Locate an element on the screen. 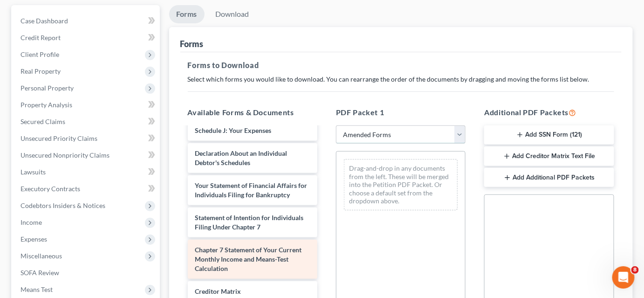 The image size is (644, 298). a: Download is located at coordinates (232, 14).